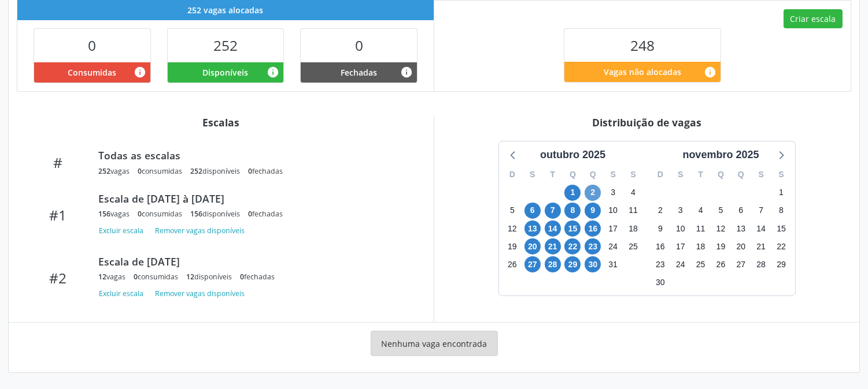 This screenshot has width=868, height=389. What do you see at coordinates (660, 247) in the screenshot?
I see `span: domingo, 16 de novembro de 2025` at bounding box center [660, 247].